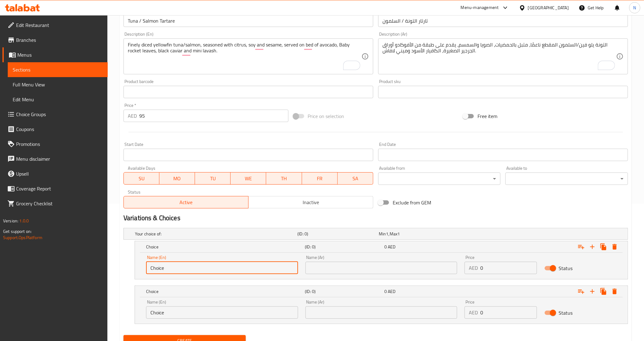 This screenshot has width=644, height=341. Describe the element at coordinates (57, 99) in the screenshot. I see `a: Edit Menu` at that location.